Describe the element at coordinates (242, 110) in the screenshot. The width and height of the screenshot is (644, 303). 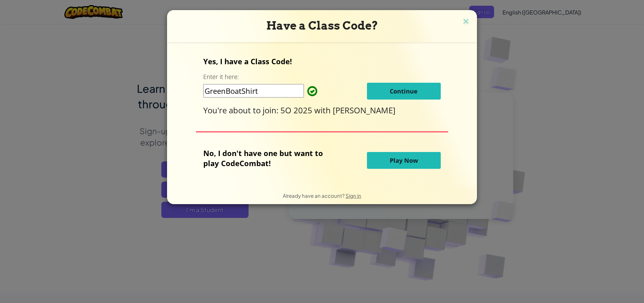
I see `span: You're about to join:` at that location.